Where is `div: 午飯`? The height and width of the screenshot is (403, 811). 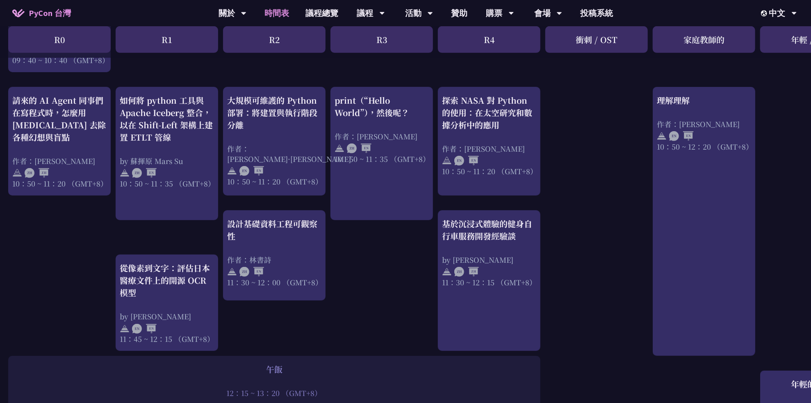 div: 午飯 is located at coordinates (274, 369).